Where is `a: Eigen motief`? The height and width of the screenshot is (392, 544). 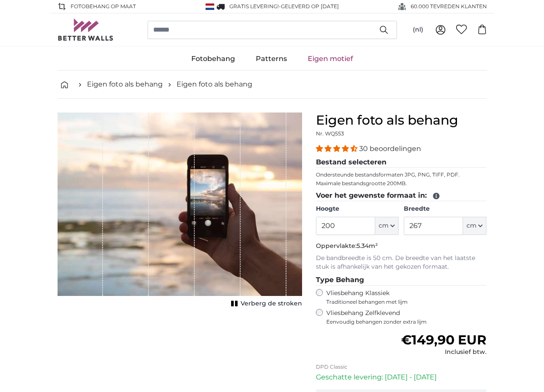
a: Eigen motief is located at coordinates (330, 59).